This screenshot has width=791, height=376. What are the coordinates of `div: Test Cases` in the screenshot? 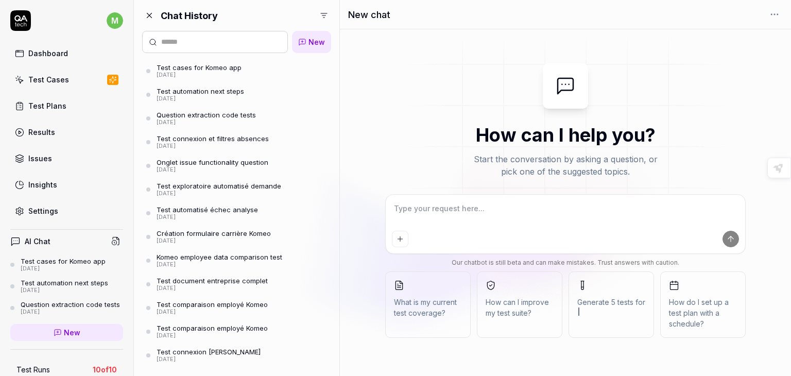 It's located at (48, 79).